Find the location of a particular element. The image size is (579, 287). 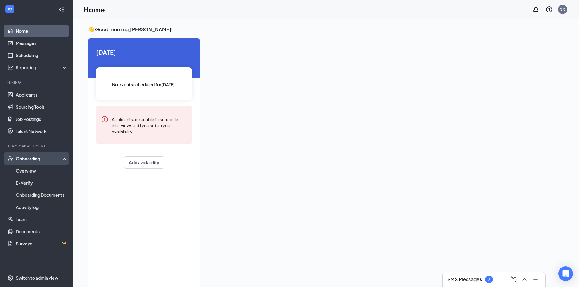

svg: UserCheck is located at coordinates (10, 159).